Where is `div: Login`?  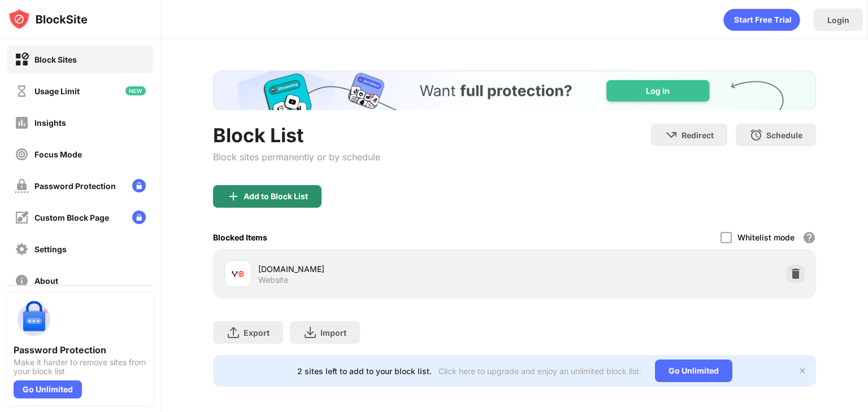
div: Login is located at coordinates (838, 19).